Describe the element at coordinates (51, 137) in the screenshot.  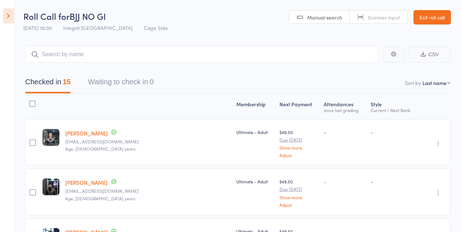
I see `img: image1745826923.png` at that location.